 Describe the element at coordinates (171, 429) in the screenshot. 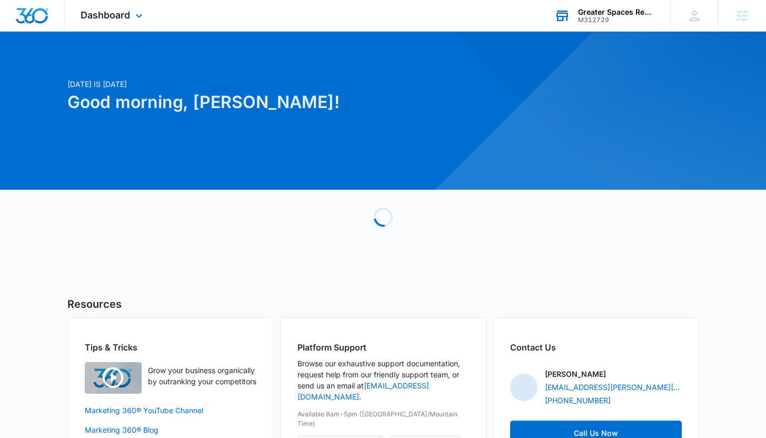

I see `a: Marketing 360® Blog` at that location.